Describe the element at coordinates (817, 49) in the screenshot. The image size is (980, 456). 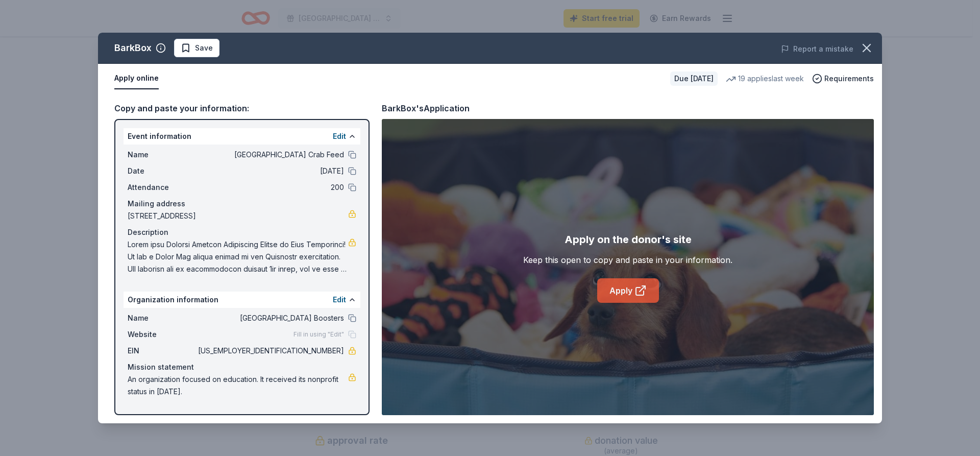
I see `button: Report a mistake` at that location.